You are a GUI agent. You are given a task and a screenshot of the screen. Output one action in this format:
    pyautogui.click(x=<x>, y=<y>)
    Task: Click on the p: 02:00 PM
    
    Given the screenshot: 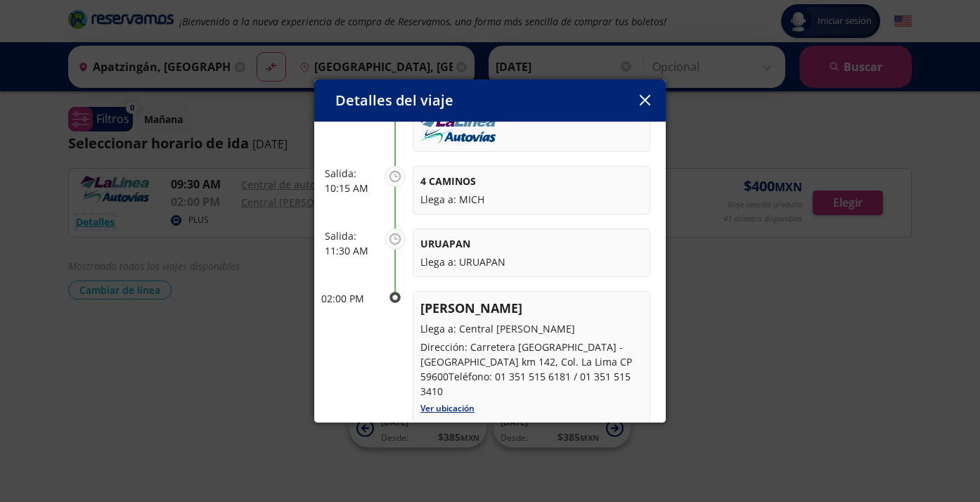 What is the action you would take?
    pyautogui.click(x=350, y=298)
    